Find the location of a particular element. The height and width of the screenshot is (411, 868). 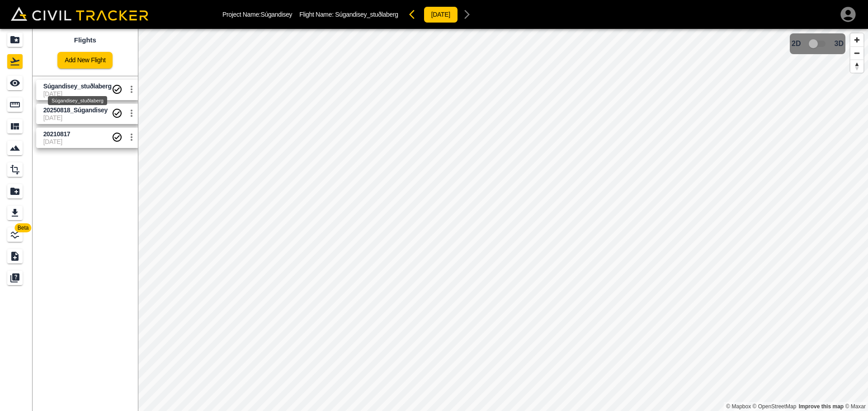

a: Map feedback is located at coordinates (820, 407).